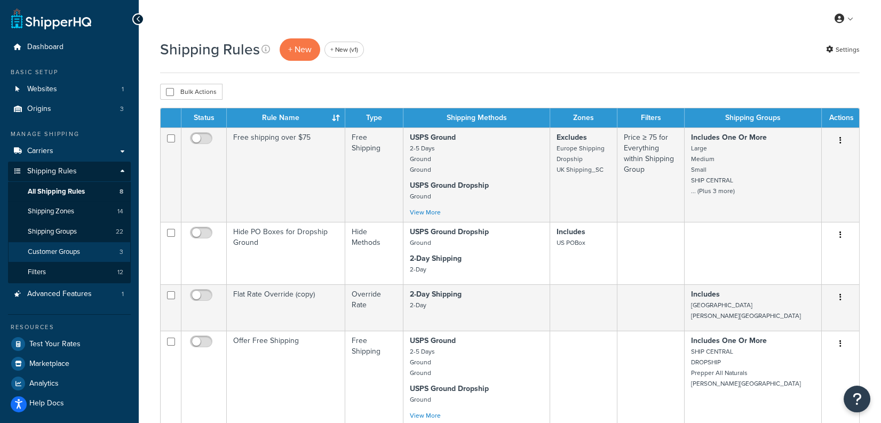 Image resolution: width=881 pixels, height=423 pixels. What do you see at coordinates (69, 211) in the screenshot?
I see `a: Shipping Zones 14` at bounding box center [69, 211].